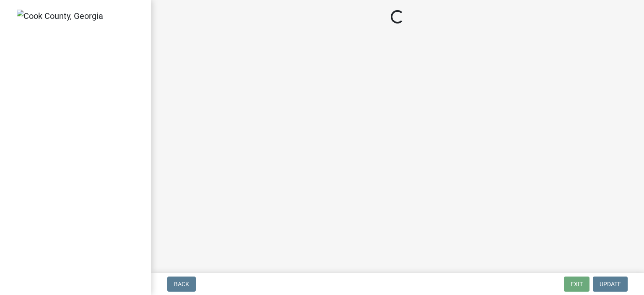  I want to click on img: Cook County, Georgia, so click(60, 16).